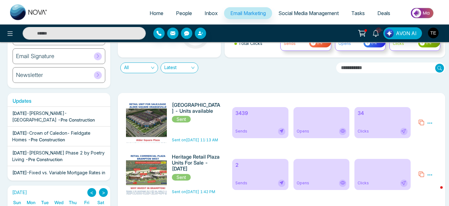 Image resolution: width=449 pixels, height=206 pixels. Describe the element at coordinates (29, 12) in the screenshot. I see `img: Nova CRM Logo` at that location.